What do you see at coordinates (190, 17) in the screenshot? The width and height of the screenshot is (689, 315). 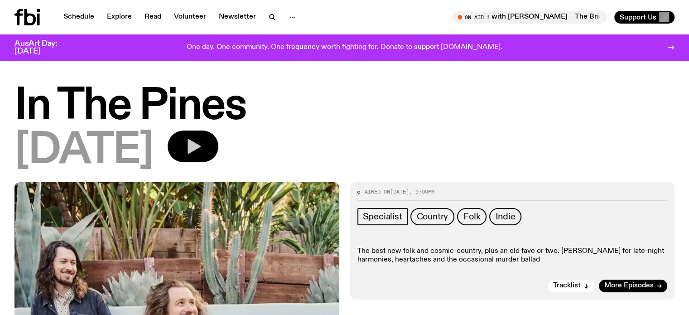 I see `a: Volunteer` at bounding box center [190, 17].